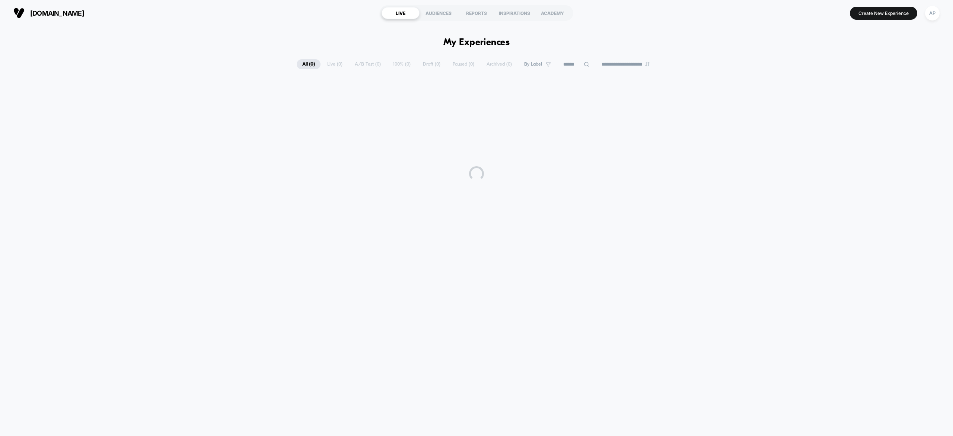 The height and width of the screenshot is (436, 953). I want to click on div: INSPIRATIONS, so click(515, 13).